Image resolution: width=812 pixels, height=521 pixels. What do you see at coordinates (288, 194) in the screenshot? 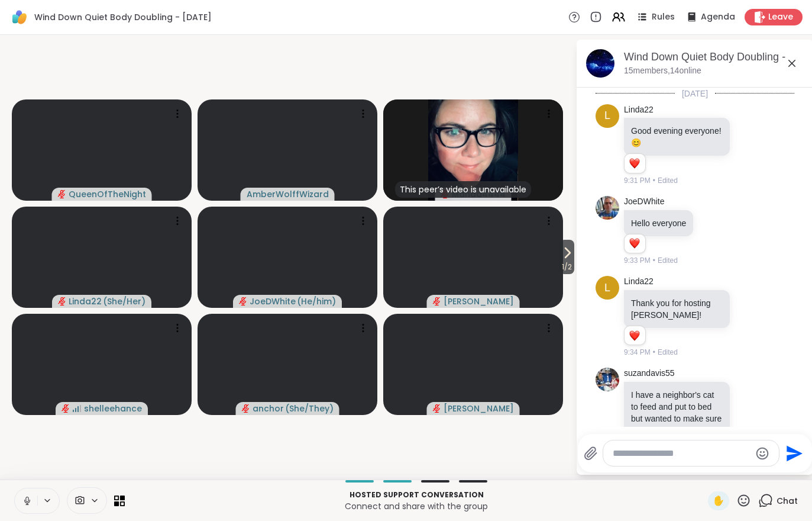
I see `span: AmberWolffWizard` at bounding box center [288, 194].